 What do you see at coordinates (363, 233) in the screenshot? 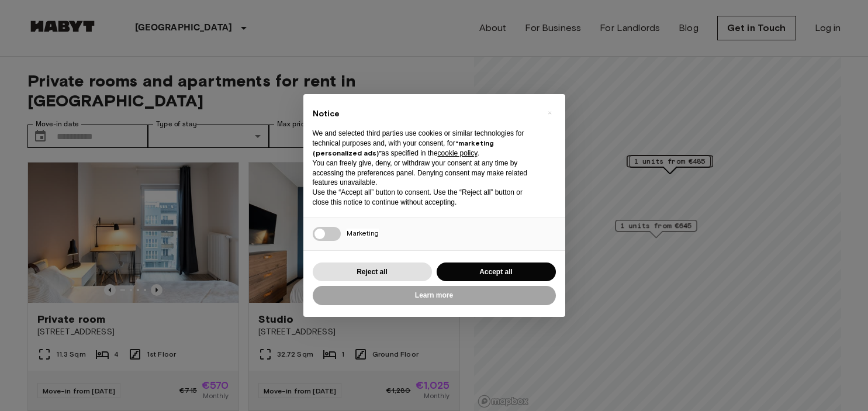
I see `span: Marketing` at bounding box center [363, 233].